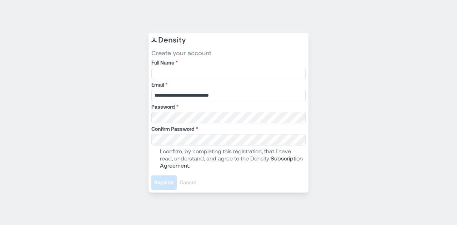 The width and height of the screenshot is (457, 225). What do you see at coordinates (164, 183) in the screenshot?
I see `span: Register` at bounding box center [164, 183].